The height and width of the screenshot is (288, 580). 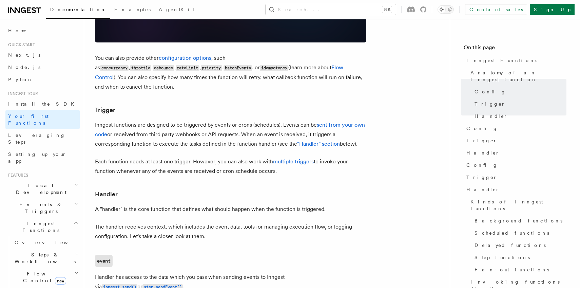 I want to click on span: Node.js, so click(x=24, y=67).